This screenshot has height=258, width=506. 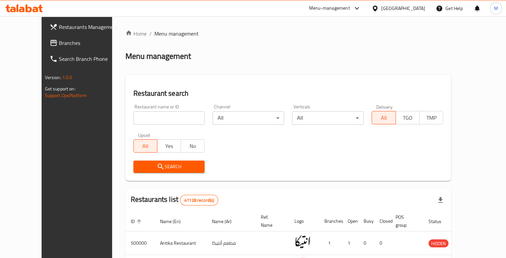 I want to click on span: Restaurants Management, so click(x=90, y=27).